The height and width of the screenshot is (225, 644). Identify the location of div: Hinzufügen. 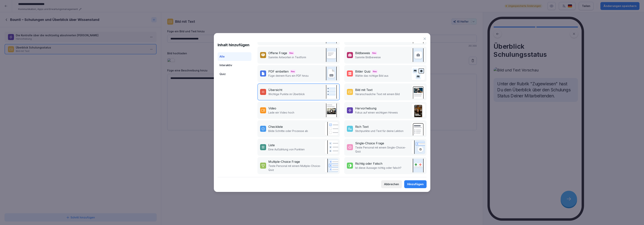
(415, 184).